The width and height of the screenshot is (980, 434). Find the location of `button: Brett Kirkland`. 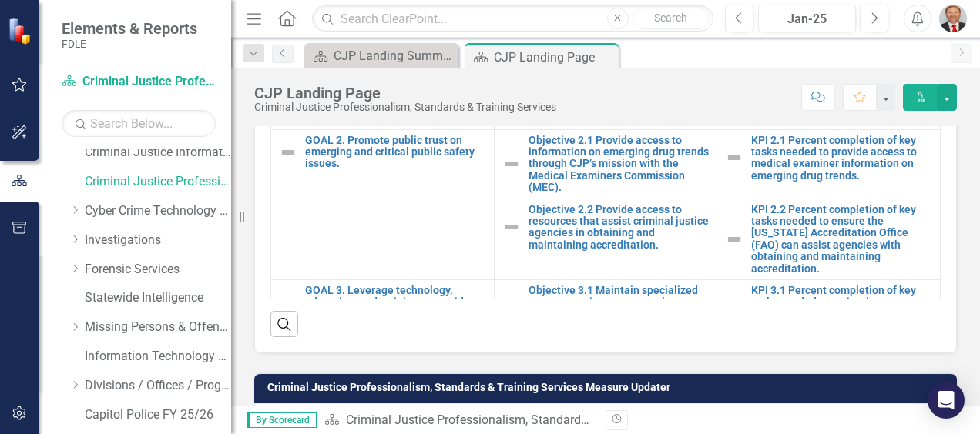

button: Brett Kirkland is located at coordinates (953, 19).